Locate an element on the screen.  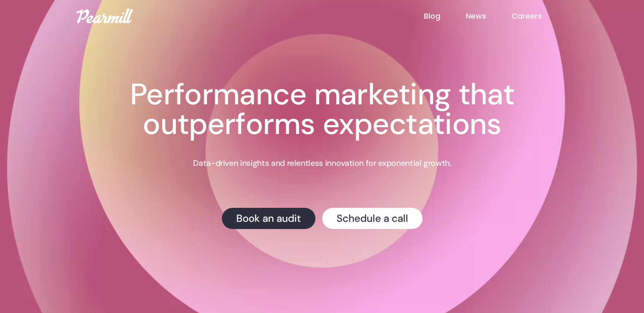
img: Pearmill logo is located at coordinates (105, 16).